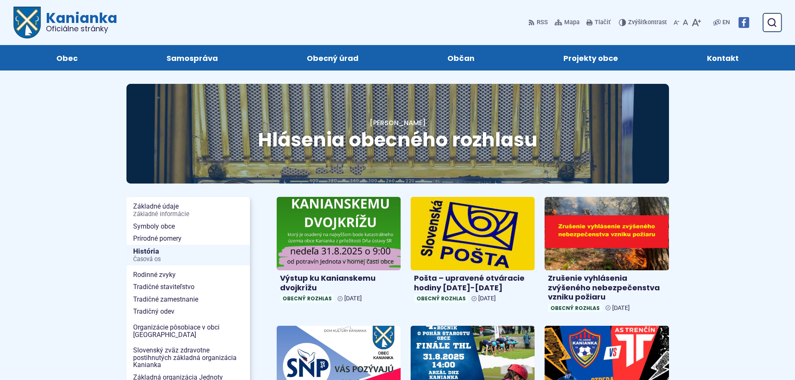 The image size is (795, 380). Describe the element at coordinates (192, 58) in the screenshot. I see `a: Samospráva` at that location.